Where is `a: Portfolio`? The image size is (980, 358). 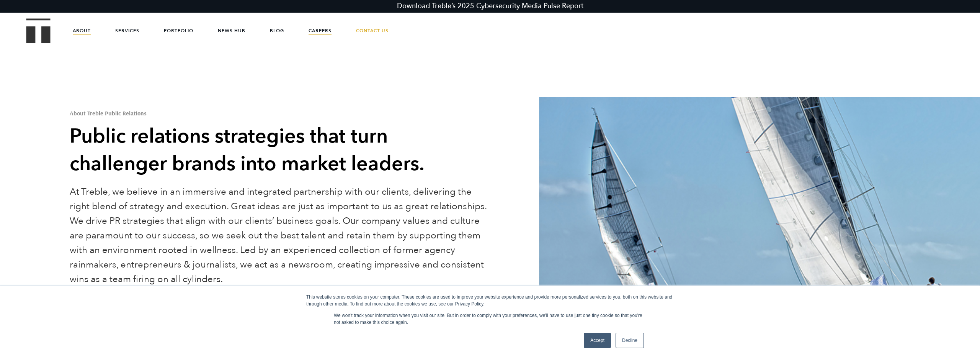
a: Portfolio is located at coordinates (178, 31).